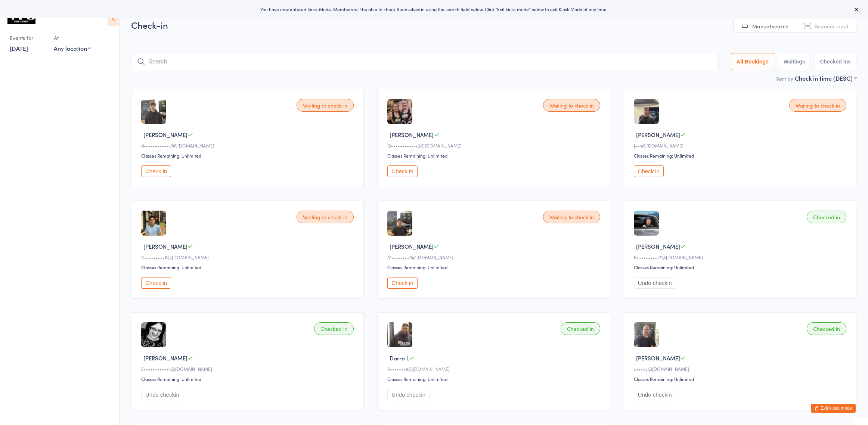 The image size is (868, 425). What do you see at coordinates (425, 62) in the screenshot?
I see `input: Search` at bounding box center [425, 62].